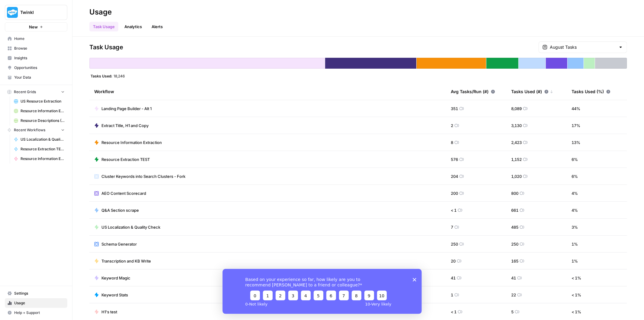  I want to click on a: Settings, so click(36, 293).